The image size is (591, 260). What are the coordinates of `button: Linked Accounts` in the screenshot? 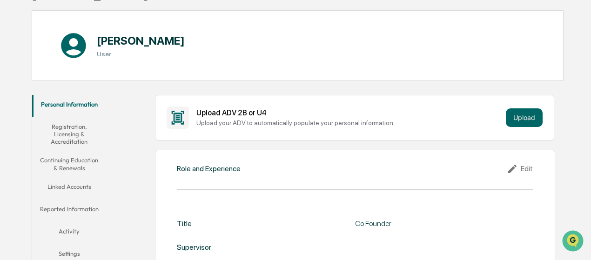 It's located at (69, 188).